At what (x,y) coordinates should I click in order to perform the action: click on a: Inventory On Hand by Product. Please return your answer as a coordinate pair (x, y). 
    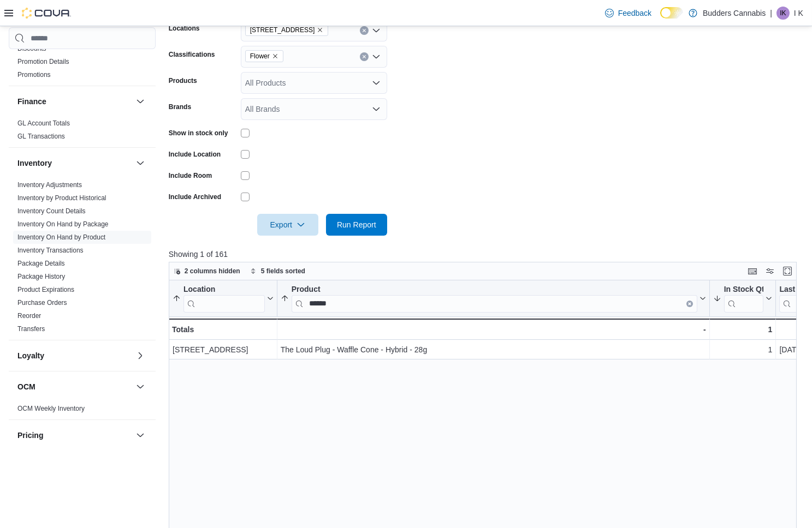
    Looking at the image, I should click on (61, 237).